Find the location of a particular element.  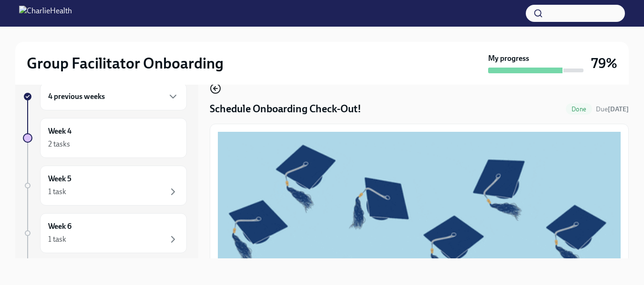

span: Due is located at coordinates (612, 109).